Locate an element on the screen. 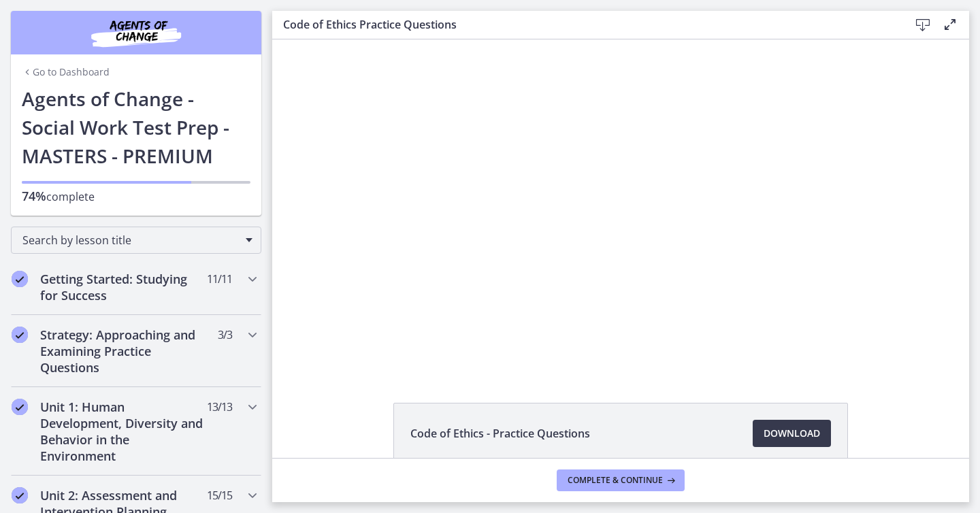 This screenshot has height=513, width=980. h2: Unit 1: Human Development, Diversity and Behavior in the Environment is located at coordinates (123, 432).